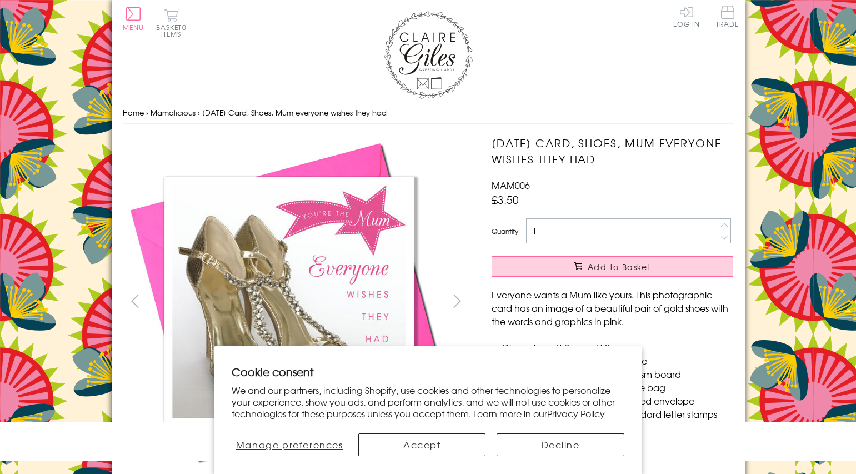 Image resolution: width=856 pixels, height=474 pixels. Describe the element at coordinates (428, 55) in the screenshot. I see `img: Claire Giles Greetings Cards` at that location.